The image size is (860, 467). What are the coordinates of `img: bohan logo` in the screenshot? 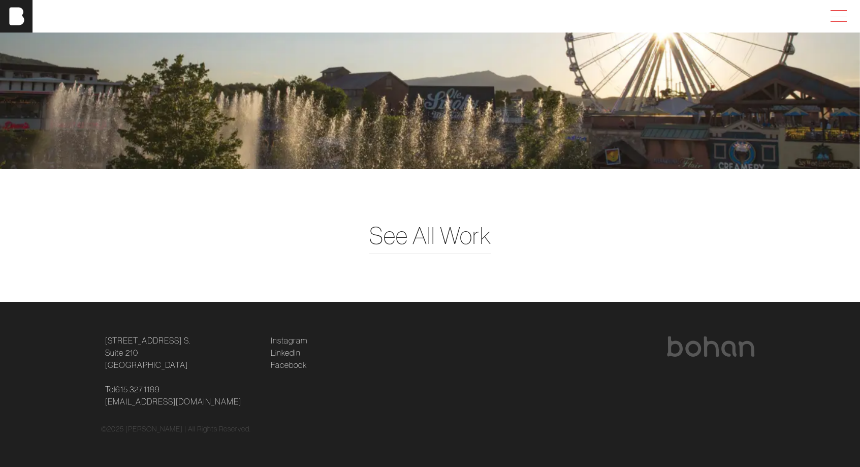 It's located at (710, 346).